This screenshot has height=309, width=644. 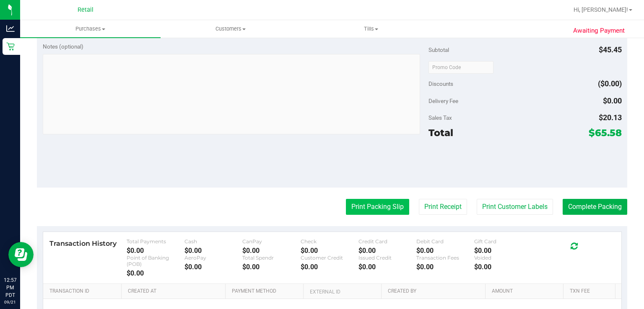 I want to click on div: Customer Credit, so click(x=329, y=257).